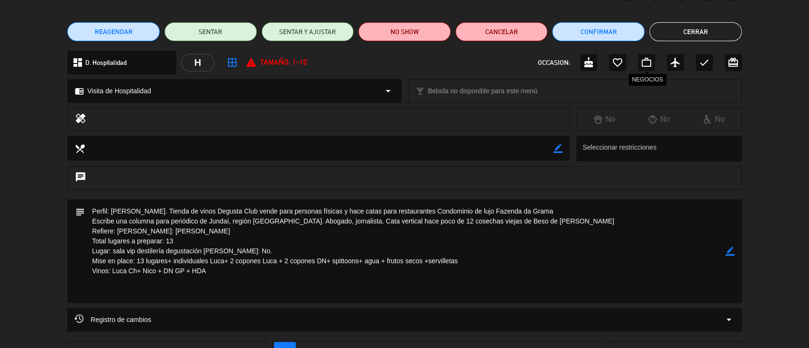  Describe the element at coordinates (80, 212) in the screenshot. I see `i: subject` at that location.